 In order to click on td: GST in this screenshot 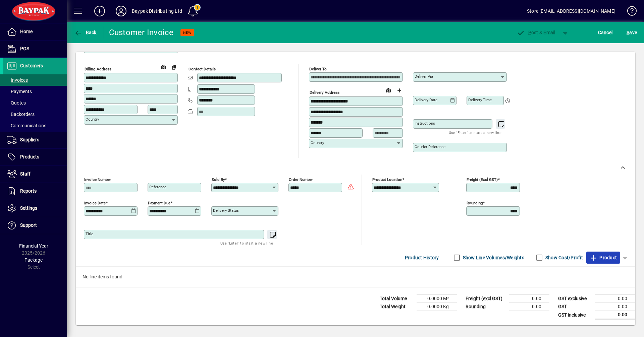, I will do `click(575, 307)`.